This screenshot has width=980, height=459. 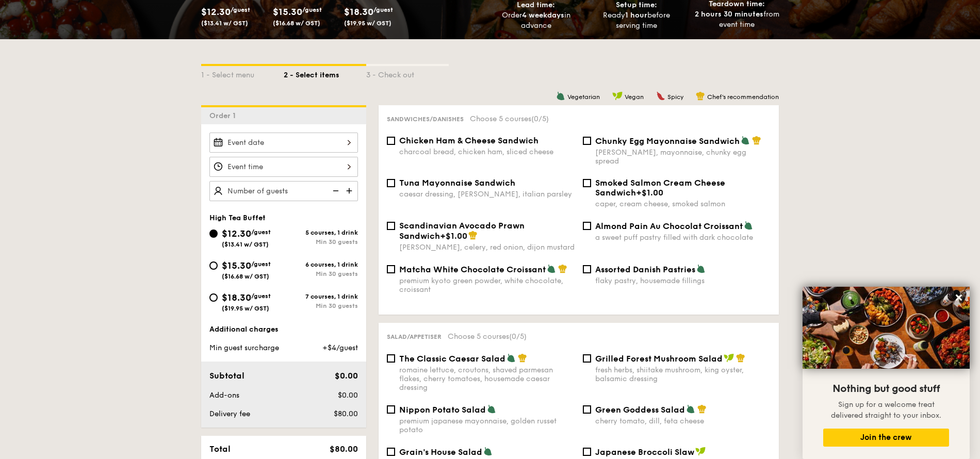 What do you see at coordinates (325, 73) in the screenshot?
I see `div: 2 - Select items` at bounding box center [325, 73].